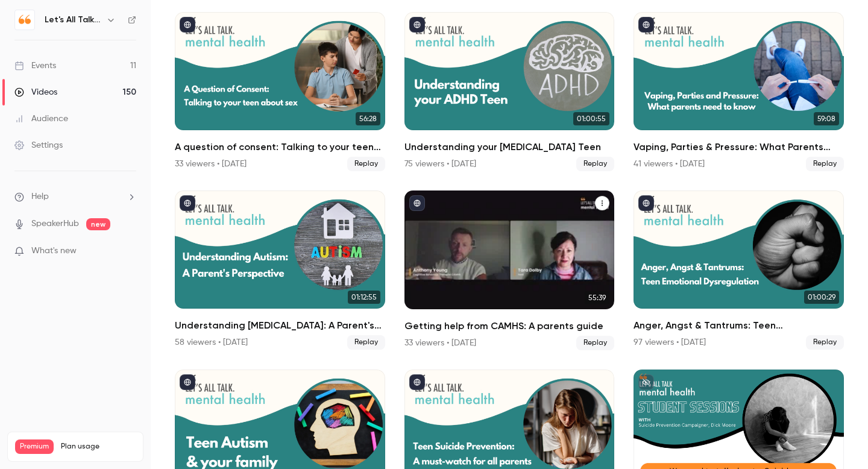 This screenshot has width=868, height=469. Describe the element at coordinates (54, 251) in the screenshot. I see `span: What's new` at that location.